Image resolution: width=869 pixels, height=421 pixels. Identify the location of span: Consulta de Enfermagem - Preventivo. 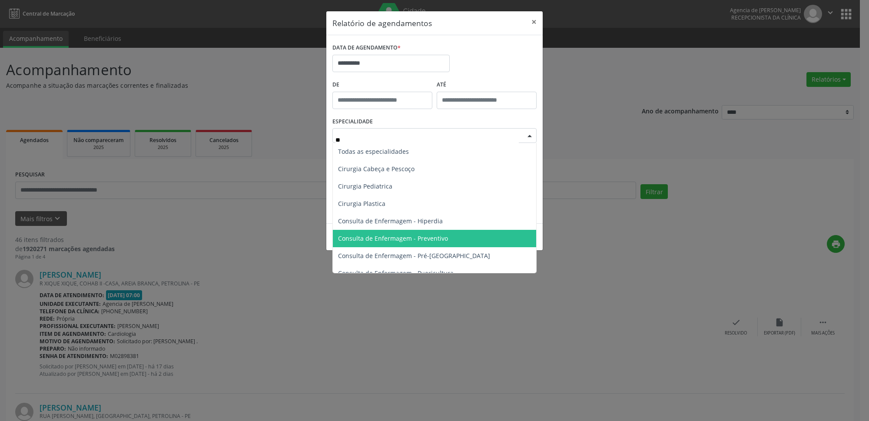
(393, 238).